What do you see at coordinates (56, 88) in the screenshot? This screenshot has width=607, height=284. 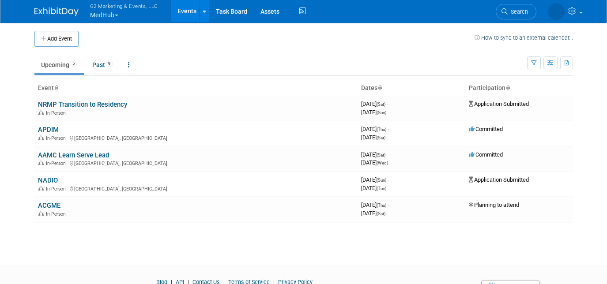 I see `a: Sort by Event Name` at bounding box center [56, 88].